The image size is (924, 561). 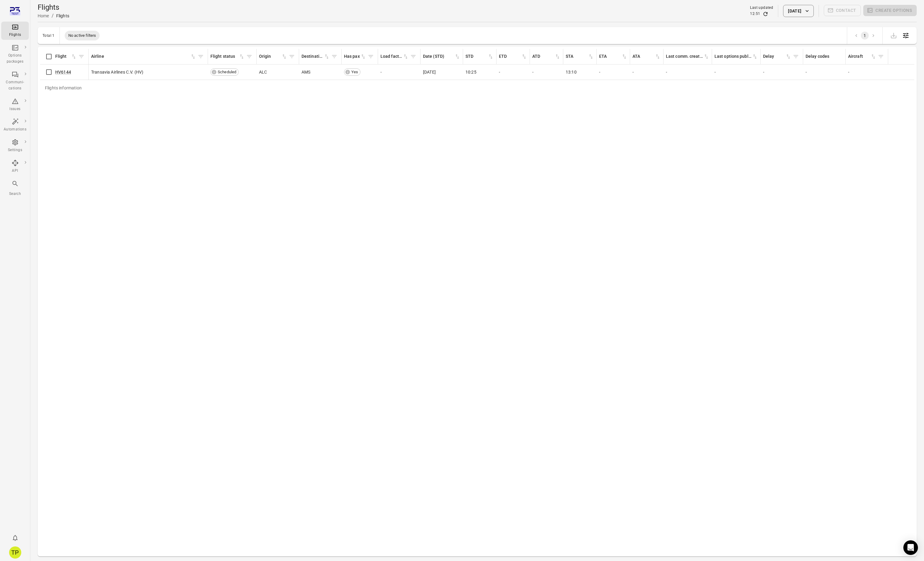 I want to click on span: AMS, so click(x=306, y=72).